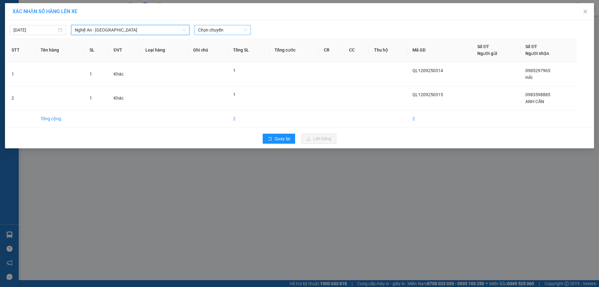 Image resolution: width=599 pixels, height=287 pixels. What do you see at coordinates (487, 53) in the screenshot?
I see `span: Người gửi` at bounding box center [487, 53].